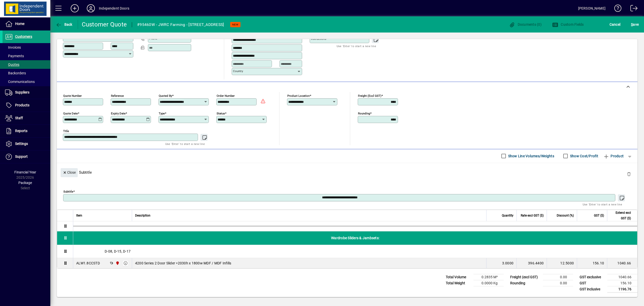 The image size is (644, 306). Describe the element at coordinates (525, 277) in the screenshot. I see `td: Freight (excl GST)` at that location.